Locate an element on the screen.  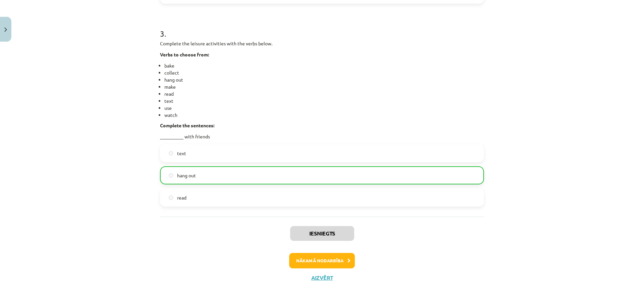
li: make is located at coordinates (324, 87).